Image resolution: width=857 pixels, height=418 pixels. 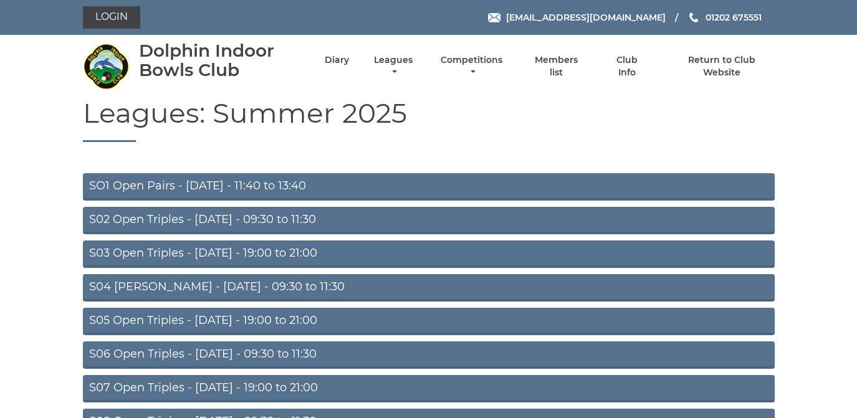 I want to click on a: Diary, so click(x=337, y=60).